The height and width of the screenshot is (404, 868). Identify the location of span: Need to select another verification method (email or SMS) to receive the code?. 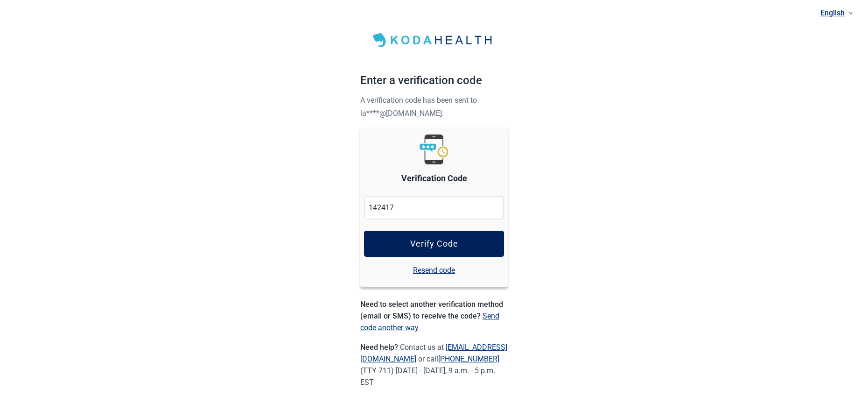
(432, 310).